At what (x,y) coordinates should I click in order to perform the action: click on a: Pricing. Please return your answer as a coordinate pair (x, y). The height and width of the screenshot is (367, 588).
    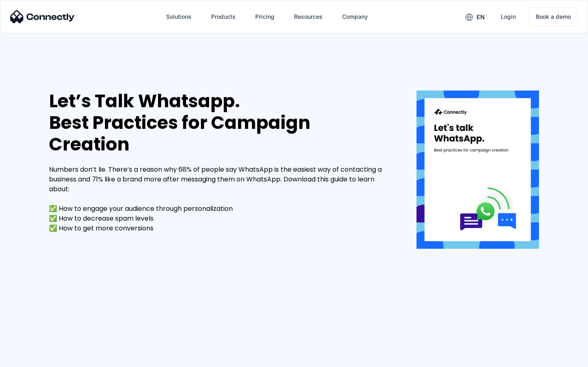
    Looking at the image, I should click on (264, 16).